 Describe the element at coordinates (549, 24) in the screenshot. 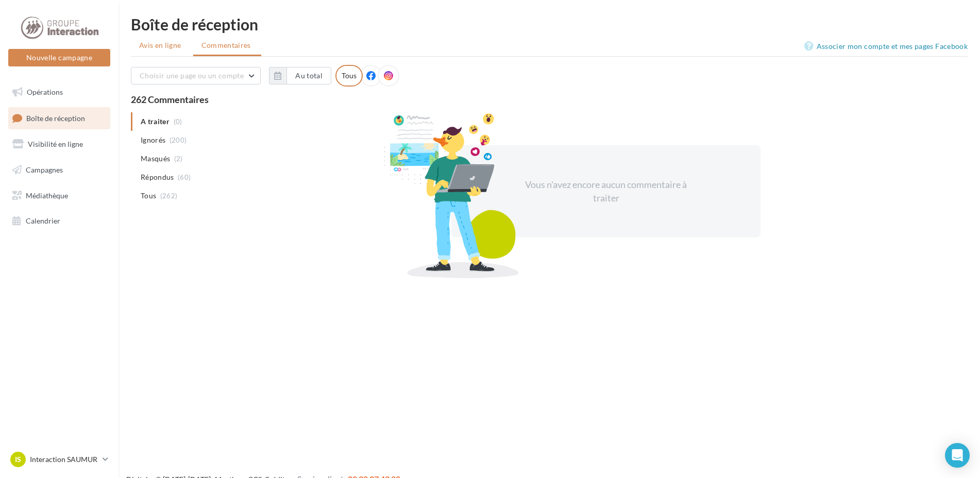

I see `div: Boîte de réception` at that location.